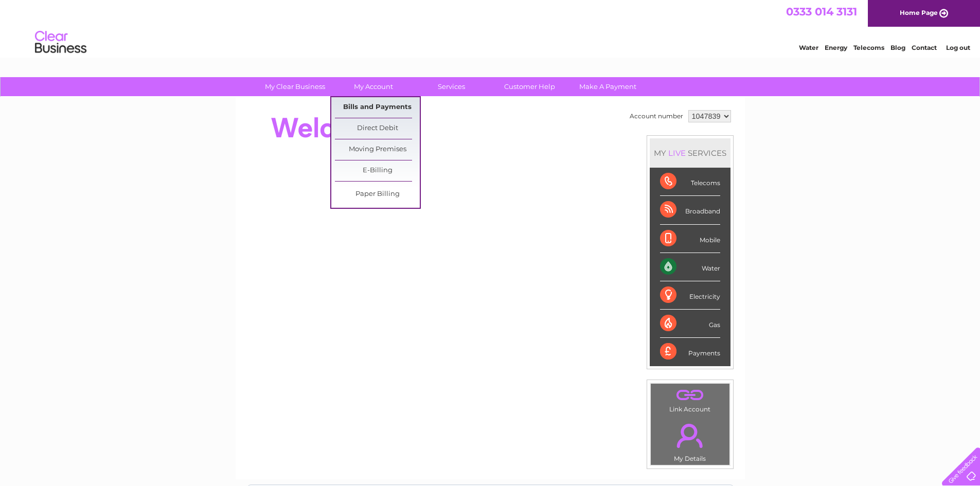 Image resolution: width=980 pixels, height=486 pixels. Describe the element at coordinates (373, 87) in the screenshot. I see `a: My Account` at that location.